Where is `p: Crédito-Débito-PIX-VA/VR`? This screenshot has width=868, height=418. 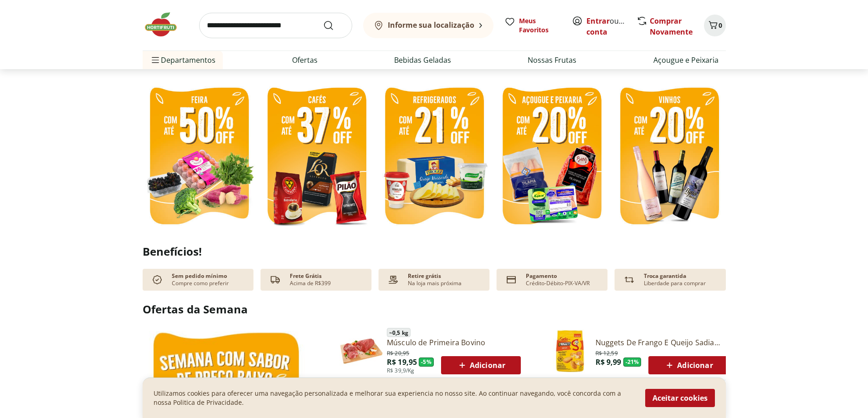 p: Crédito-Débito-PIX-VA/VR is located at coordinates (558, 283).